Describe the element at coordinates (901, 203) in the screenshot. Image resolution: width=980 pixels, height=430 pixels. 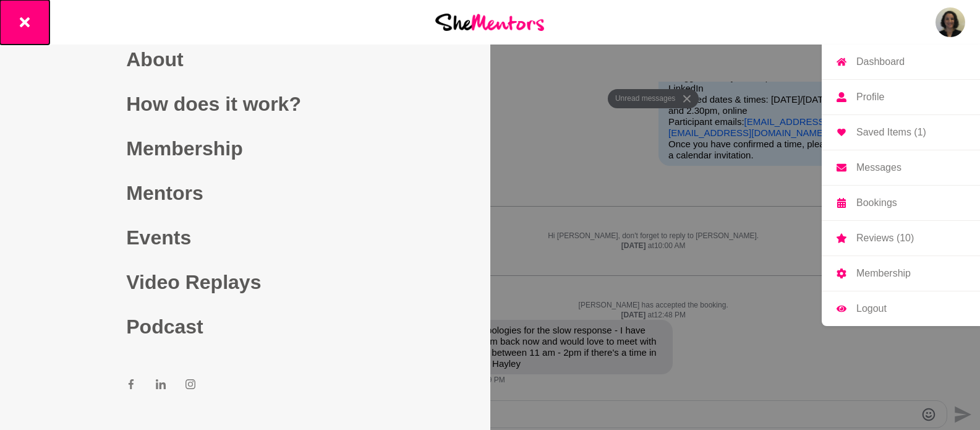
I see `a: Bookings` at that location.